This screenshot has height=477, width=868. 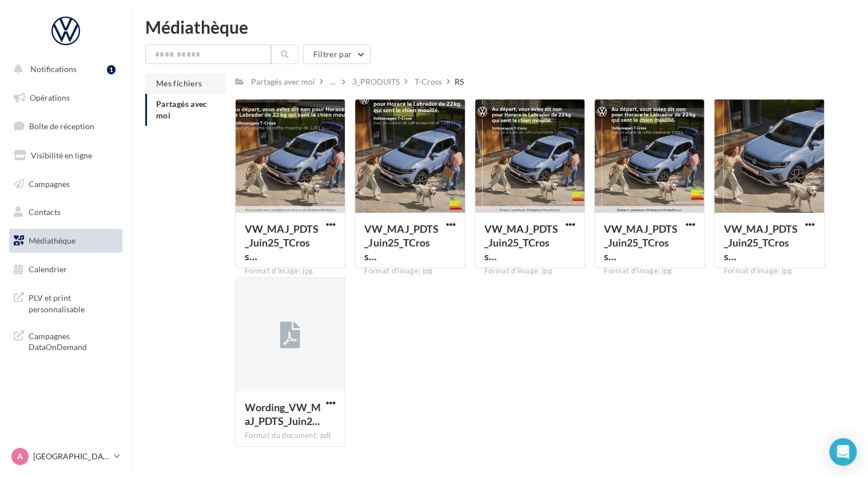 What do you see at coordinates (64, 69) in the screenshot?
I see `button: Notifications 1` at bounding box center [64, 69].